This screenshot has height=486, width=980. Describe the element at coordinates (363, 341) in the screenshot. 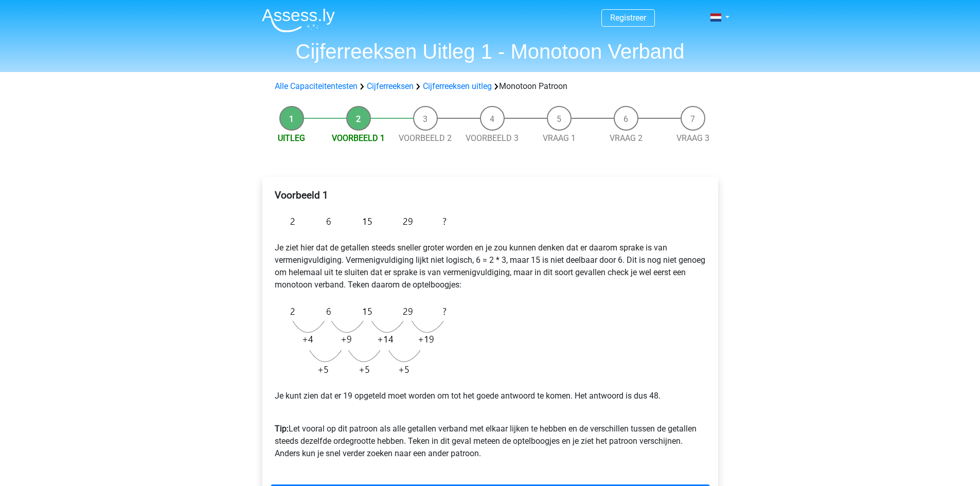

I see `img: Figure sequences Example 3 explanation.png` at that location.